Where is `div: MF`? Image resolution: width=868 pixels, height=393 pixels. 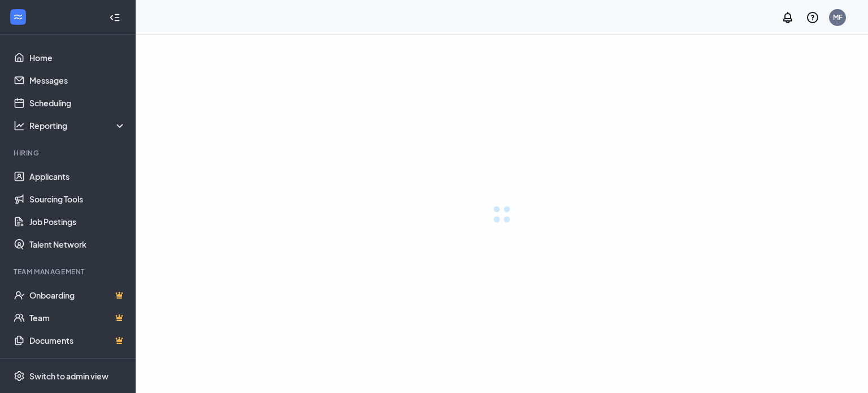
div: MF is located at coordinates (837, 17).